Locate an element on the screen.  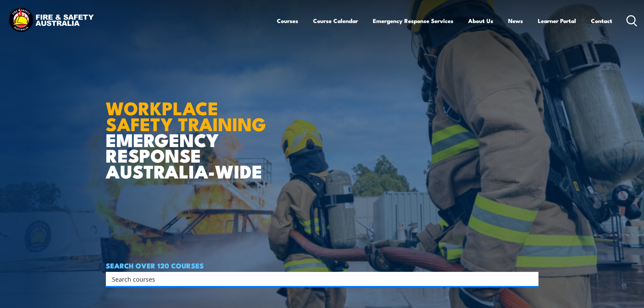
form: Search form is located at coordinates (319, 279).